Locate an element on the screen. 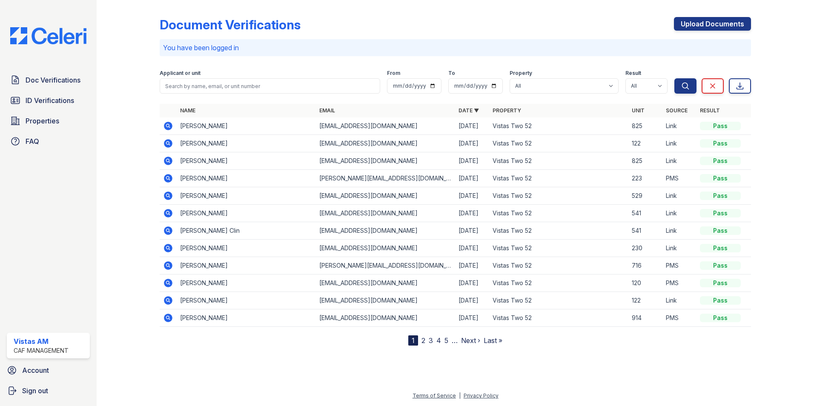 The height and width of the screenshot is (406, 814). a: Account is located at coordinates (48, 371).